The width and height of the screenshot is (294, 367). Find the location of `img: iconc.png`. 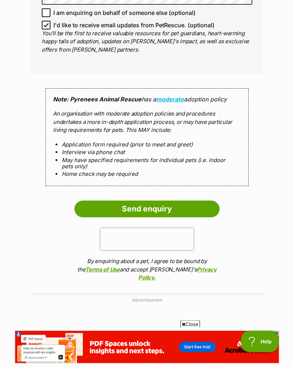

img: iconc.png is located at coordinates (260, 3).